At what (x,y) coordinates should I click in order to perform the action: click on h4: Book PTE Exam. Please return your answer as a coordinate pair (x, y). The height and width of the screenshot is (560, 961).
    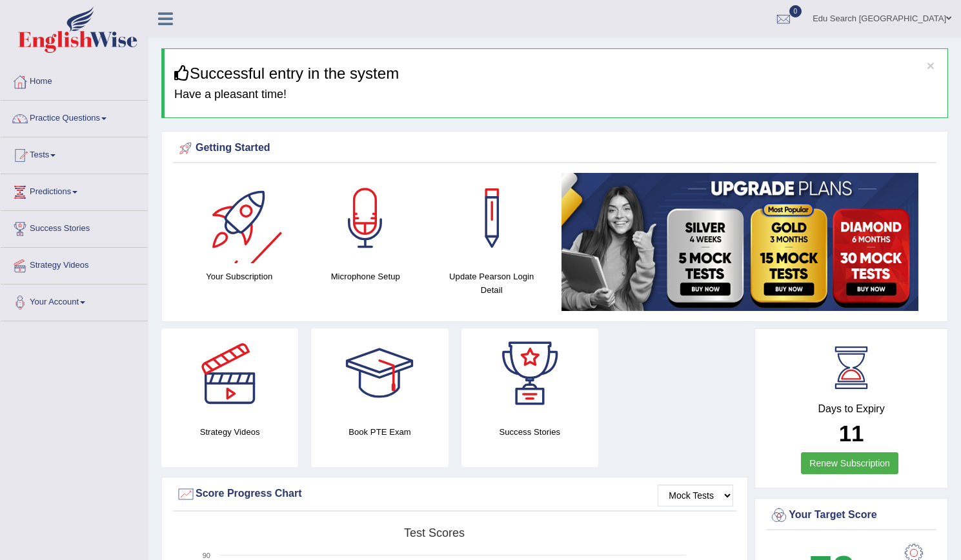
    Looking at the image, I should click on (379, 431).